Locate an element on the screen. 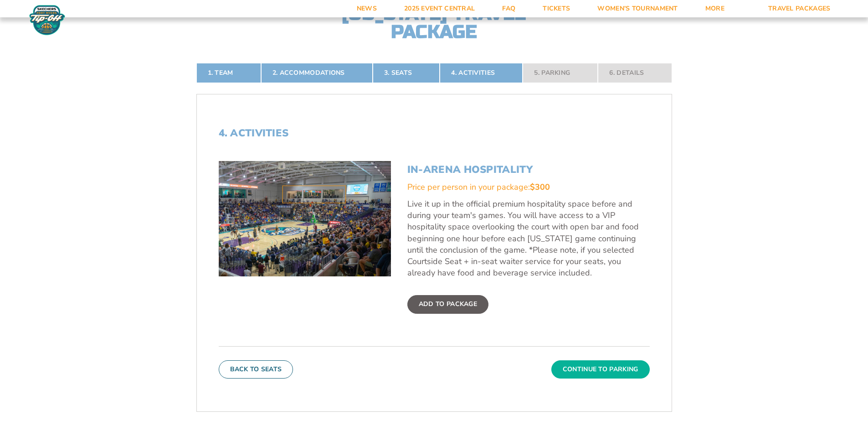 Image resolution: width=868 pixels, height=431 pixels. label: Add To Package is located at coordinates (448, 304).